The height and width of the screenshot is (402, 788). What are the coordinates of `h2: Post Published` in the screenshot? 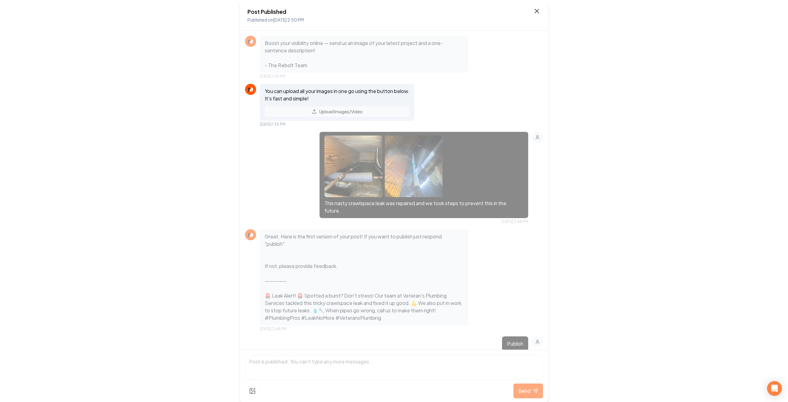 It's located at (275, 12).